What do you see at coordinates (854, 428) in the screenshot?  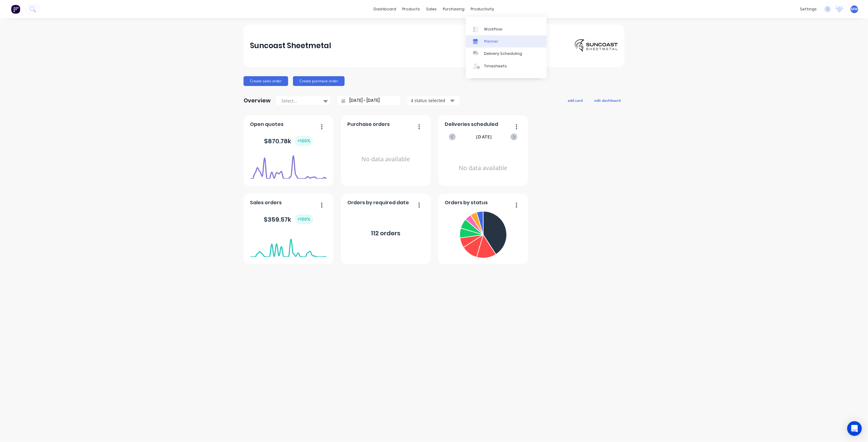 I see `div: Open Intercom Messenger` at bounding box center [854, 428].